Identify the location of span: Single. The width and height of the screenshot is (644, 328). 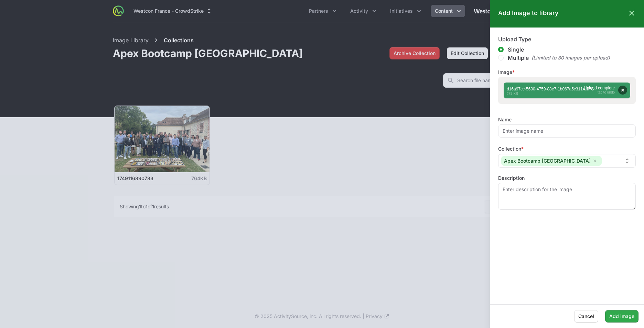
(515, 49).